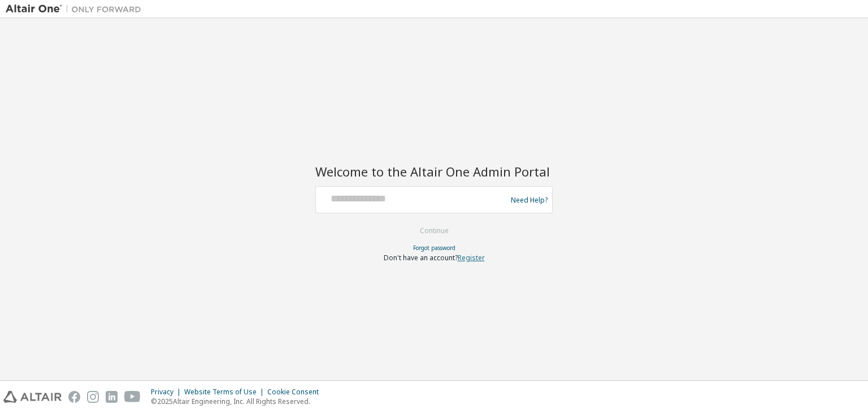 The image size is (868, 413). What do you see at coordinates (132, 396) in the screenshot?
I see `img: youtube.svg` at bounding box center [132, 396].